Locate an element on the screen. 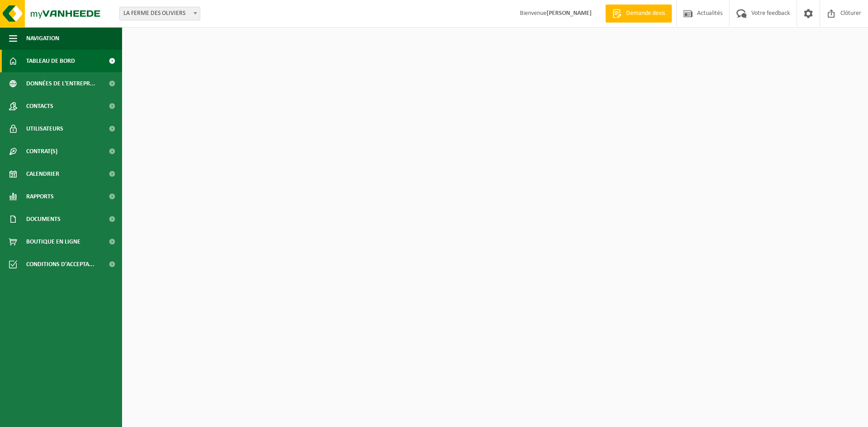 This screenshot has height=427, width=868. span: Demande devis is located at coordinates (646, 14).